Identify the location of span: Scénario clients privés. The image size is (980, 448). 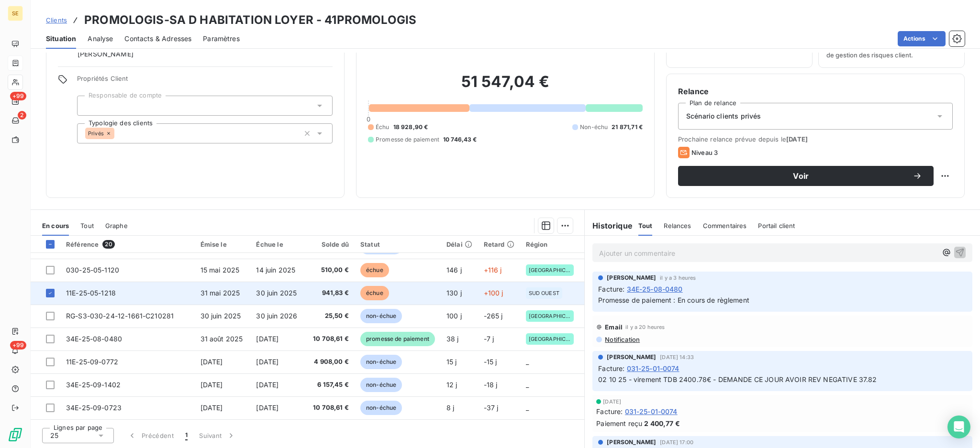
(723, 116).